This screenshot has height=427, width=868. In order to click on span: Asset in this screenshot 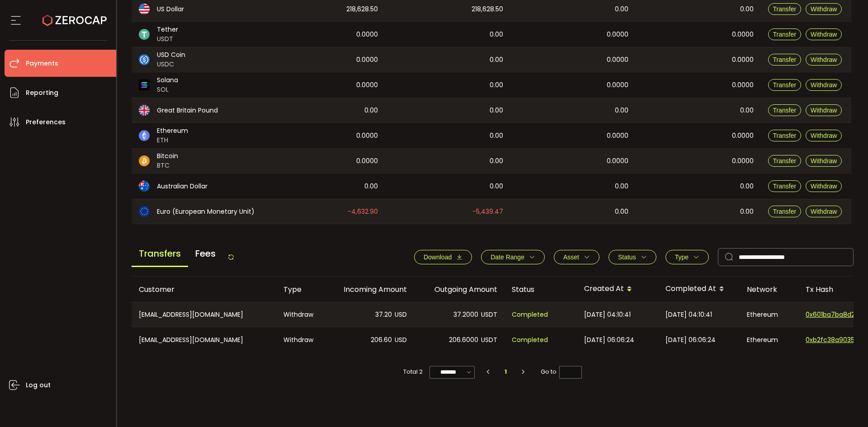, I will do `click(571, 257)`.